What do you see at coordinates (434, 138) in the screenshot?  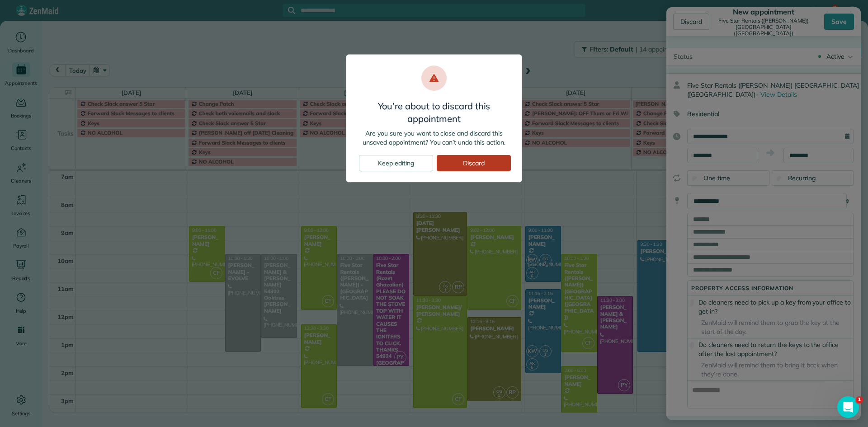 I see `p: Are you sure you want to close and discard this unsaved appointment? You can’t undo this action.` at bounding box center [434, 138].